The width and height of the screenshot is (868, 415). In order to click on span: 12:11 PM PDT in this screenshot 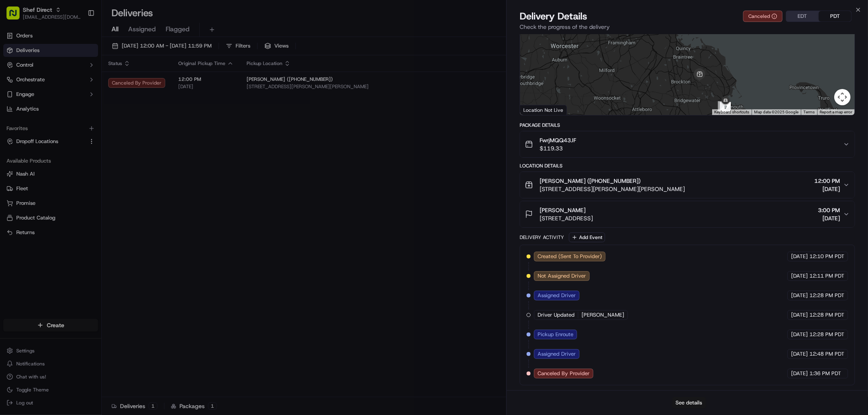, I will do `click(827, 276)`.